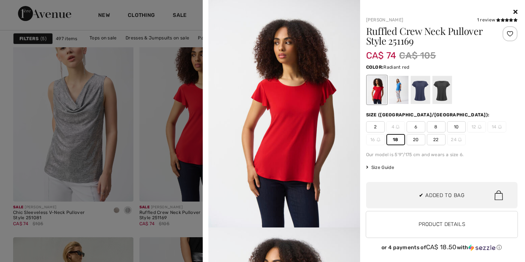 This screenshot has width=525, height=262. What do you see at coordinates (442, 90) in the screenshot?
I see `div: Black` at bounding box center [442, 90].